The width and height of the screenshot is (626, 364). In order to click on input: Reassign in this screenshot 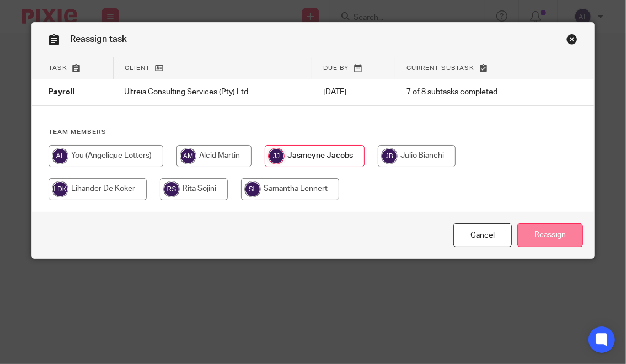, I will do `click(550, 235)`.